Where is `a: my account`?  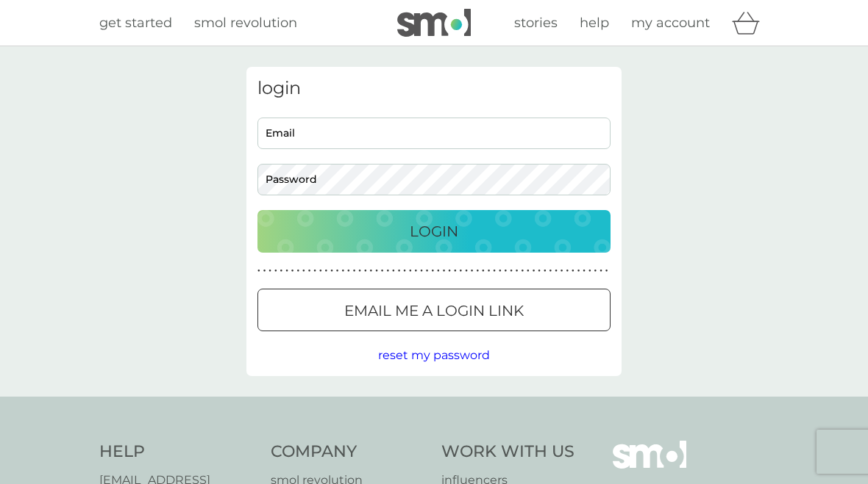 a: my account is located at coordinates (670, 23).